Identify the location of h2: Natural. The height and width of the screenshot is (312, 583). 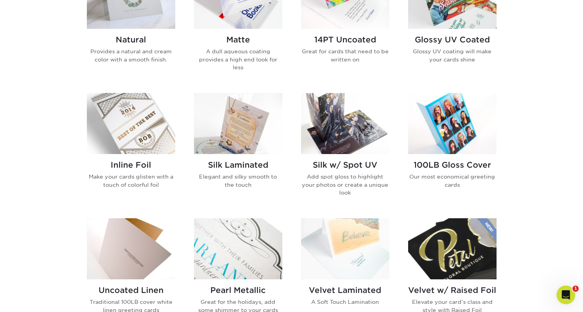
(131, 40).